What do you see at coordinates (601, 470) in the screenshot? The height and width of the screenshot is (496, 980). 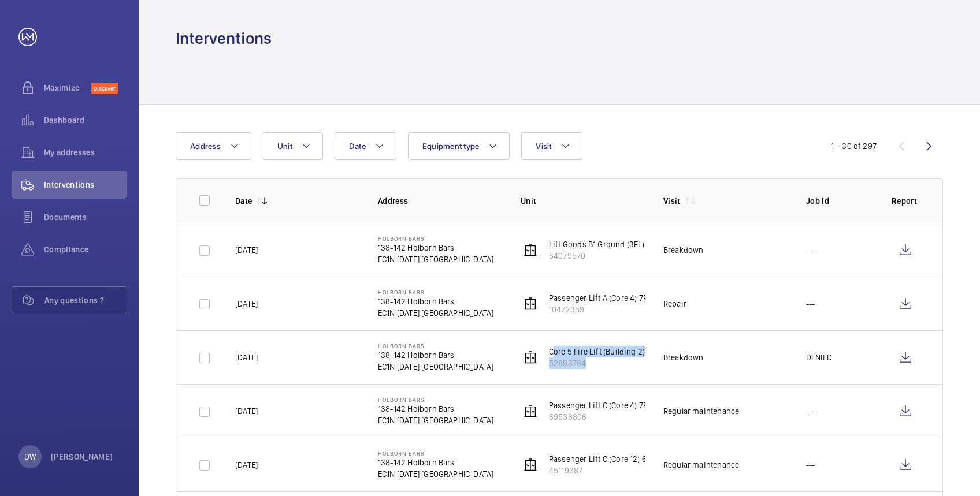 I see `p: 45119387` at bounding box center [601, 470].